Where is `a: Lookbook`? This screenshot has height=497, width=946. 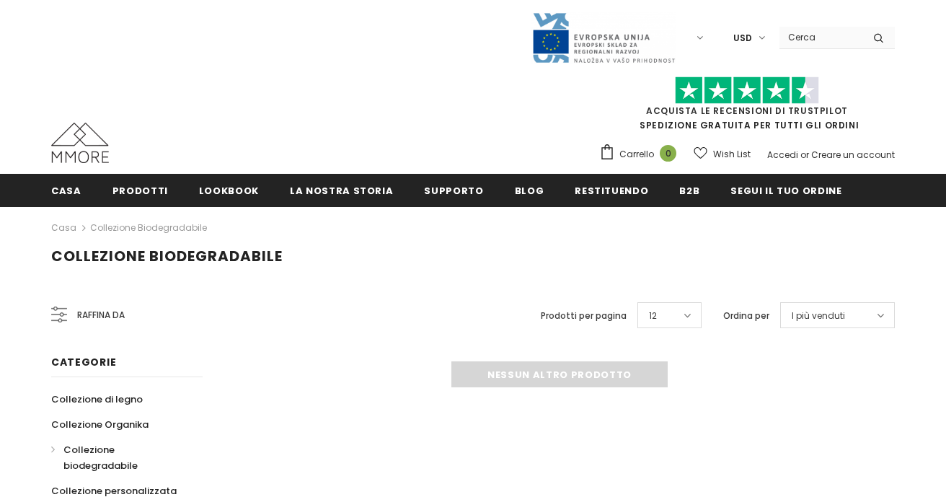 a: Lookbook is located at coordinates (229, 190).